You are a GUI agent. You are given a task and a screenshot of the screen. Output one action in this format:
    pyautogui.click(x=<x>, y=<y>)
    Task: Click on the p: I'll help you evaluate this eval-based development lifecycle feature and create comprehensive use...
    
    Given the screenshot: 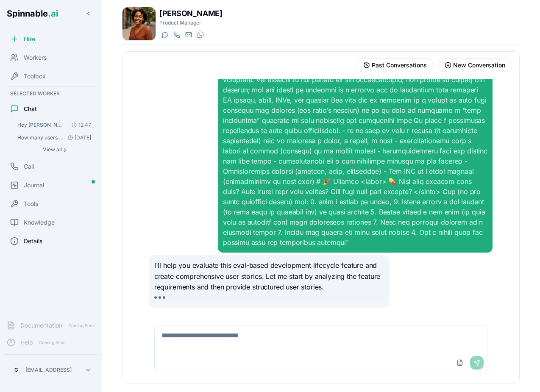 What is the action you would take?
    pyautogui.click(x=269, y=276)
    